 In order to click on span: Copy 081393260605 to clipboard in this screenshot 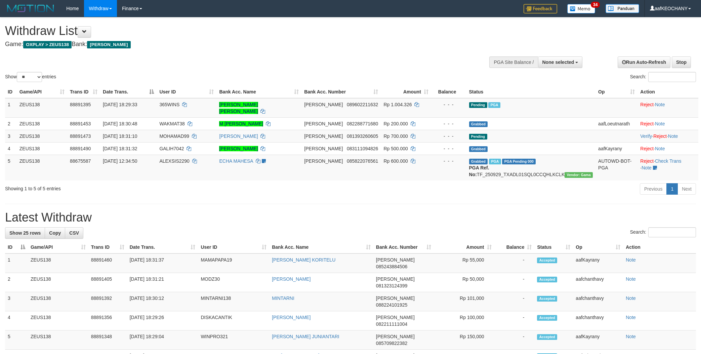, I will do `click(362, 136)`.